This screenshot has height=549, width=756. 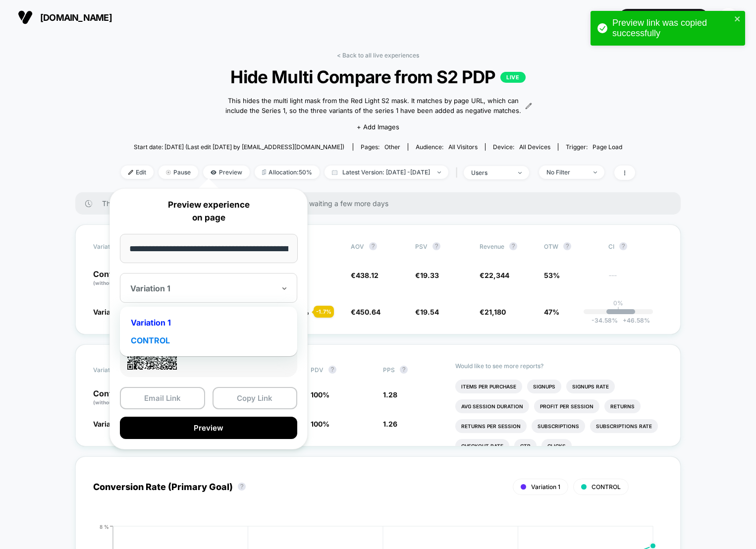 I want to click on button: AS, so click(x=728, y=17).